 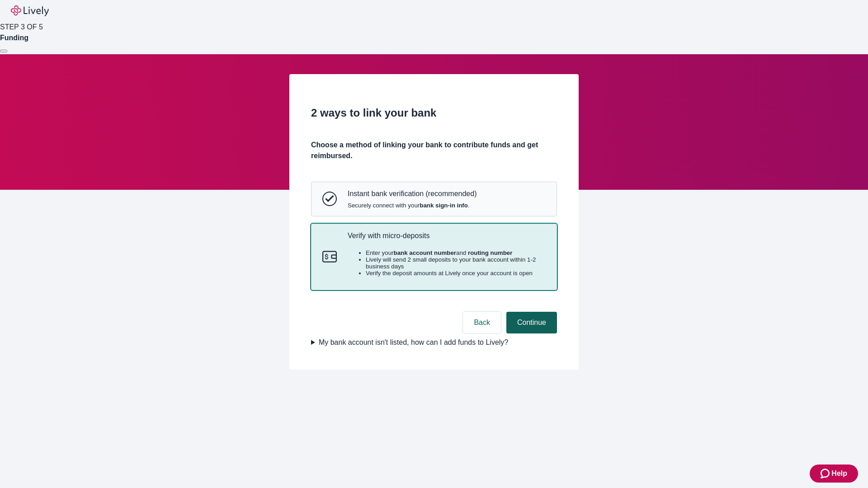 I want to click on button: Continue, so click(x=532, y=323).